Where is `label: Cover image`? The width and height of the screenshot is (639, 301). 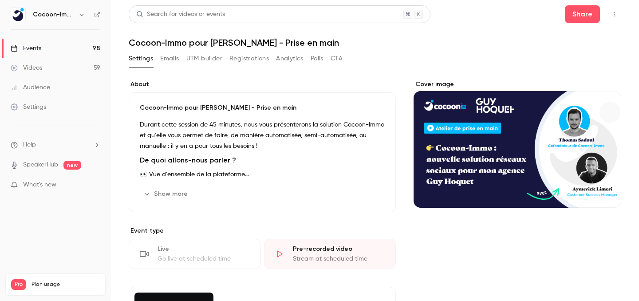 label: Cover image is located at coordinates (517, 84).